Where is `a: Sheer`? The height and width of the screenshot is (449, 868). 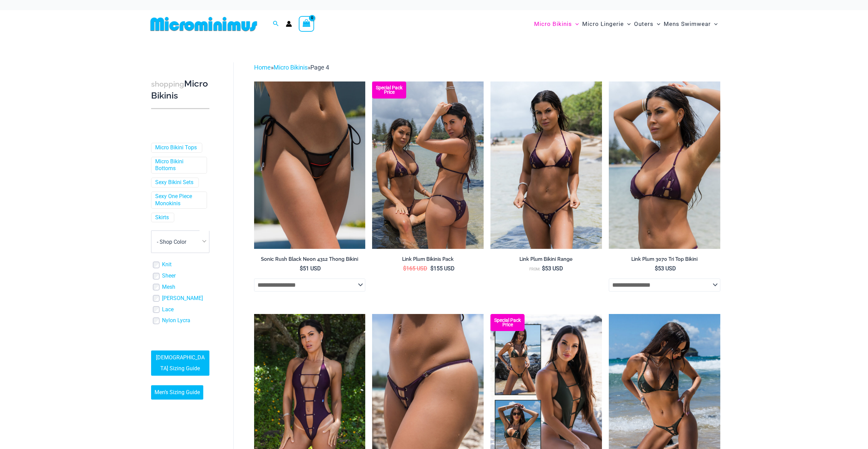
a: Sheer is located at coordinates (168, 276).